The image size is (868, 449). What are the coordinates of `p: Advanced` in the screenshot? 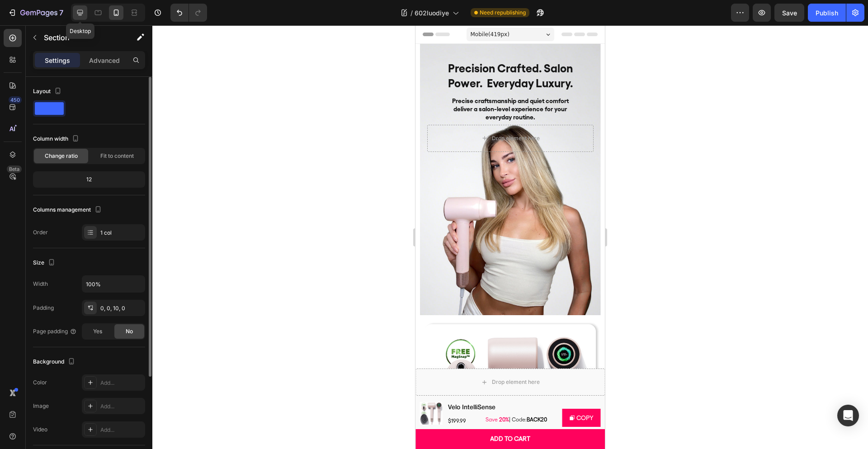 It's located at (104, 60).